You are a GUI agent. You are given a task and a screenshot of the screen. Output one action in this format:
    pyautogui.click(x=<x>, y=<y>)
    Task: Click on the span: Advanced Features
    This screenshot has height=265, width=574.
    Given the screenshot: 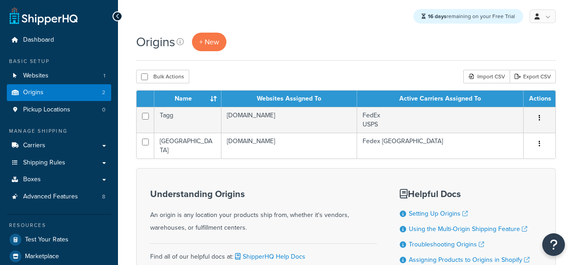 What is the action you would take?
    pyautogui.click(x=50, y=197)
    